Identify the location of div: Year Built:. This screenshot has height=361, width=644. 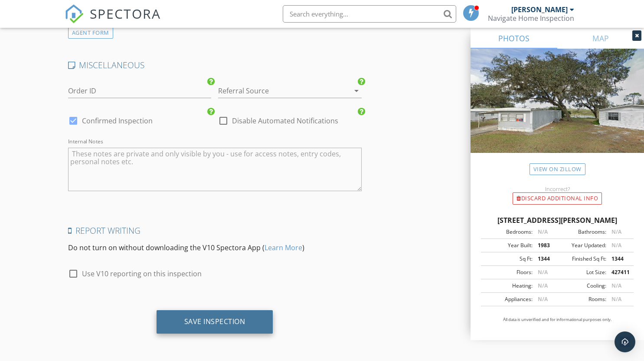
(508, 245).